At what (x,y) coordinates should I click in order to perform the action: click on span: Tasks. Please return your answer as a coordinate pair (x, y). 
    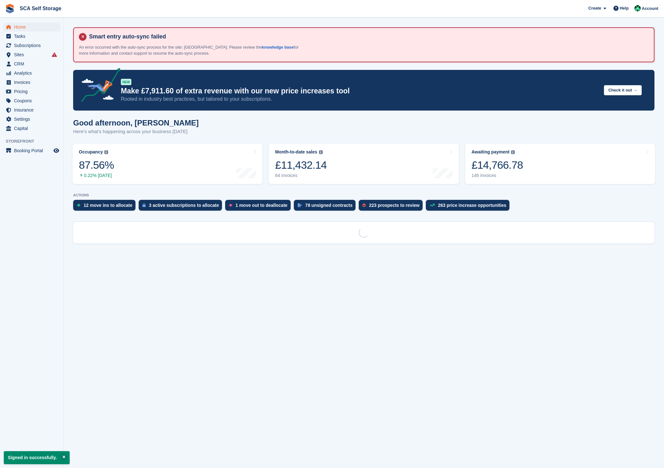
    Looking at the image, I should click on (33, 36).